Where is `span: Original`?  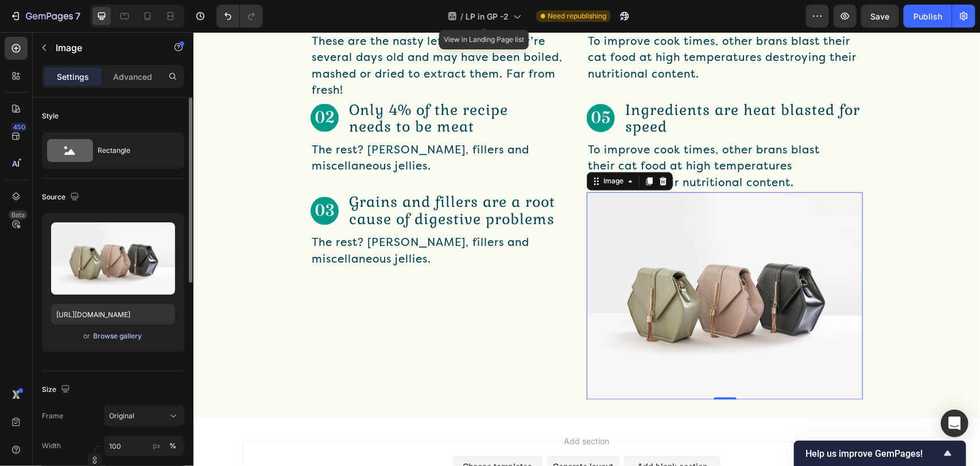
span: Original is located at coordinates (122, 416).